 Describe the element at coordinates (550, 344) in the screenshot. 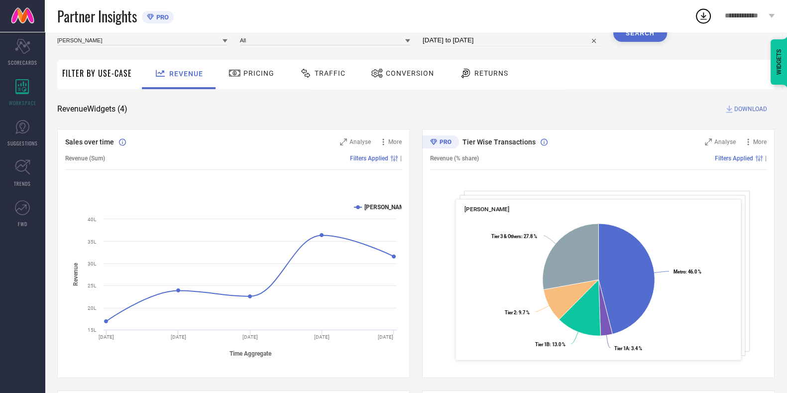

I see `text: : 13.0 %` at that location.